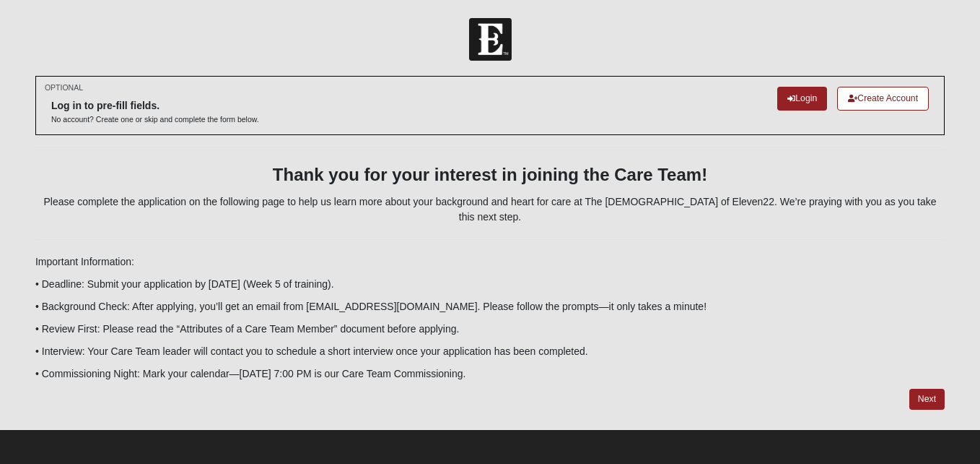 This screenshot has width=980, height=464. Describe the element at coordinates (64, 87) in the screenshot. I see `small: OPTIONAL` at that location.